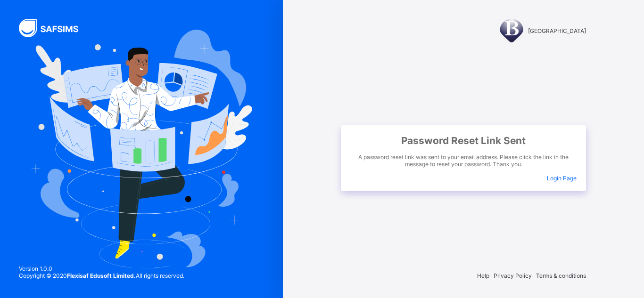  I want to click on a: Login Page, so click(561, 178).